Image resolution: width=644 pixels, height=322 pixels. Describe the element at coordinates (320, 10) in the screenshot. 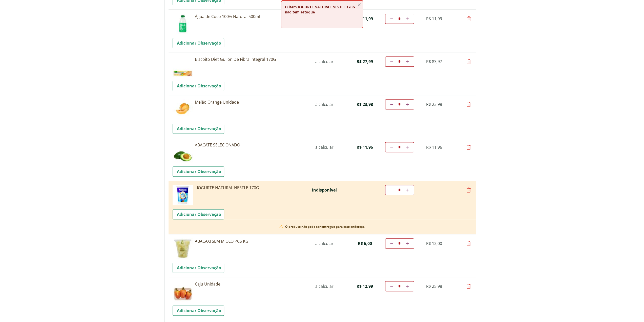

I see `span: O item IOGURTE NATURAL NESTLE 170G não tem estoque` at that location.